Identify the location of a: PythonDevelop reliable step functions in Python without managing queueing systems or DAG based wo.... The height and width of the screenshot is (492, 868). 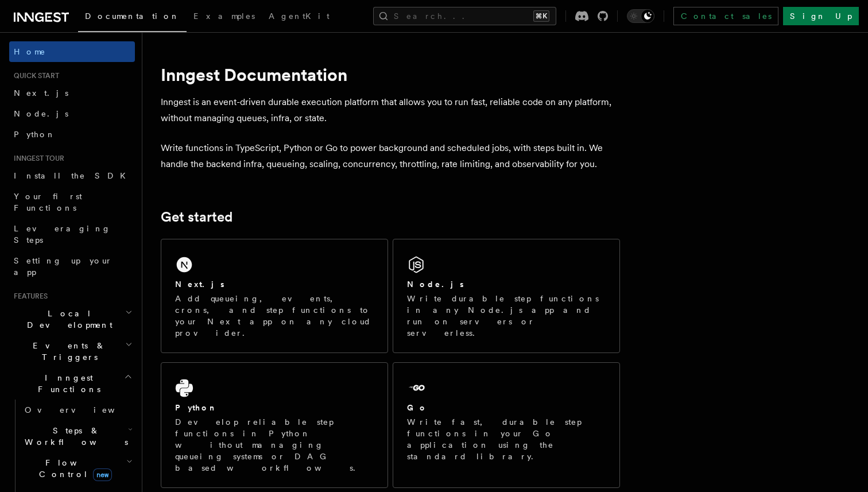
(274, 425).